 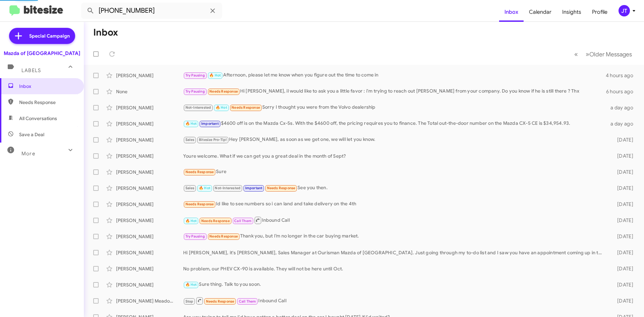 What do you see at coordinates (190, 301) in the screenshot?
I see `span: Stop` at bounding box center [190, 301].